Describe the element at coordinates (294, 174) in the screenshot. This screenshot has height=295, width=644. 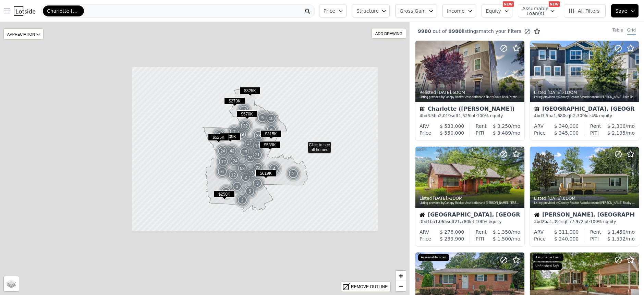
I see `div: 2` at that location.